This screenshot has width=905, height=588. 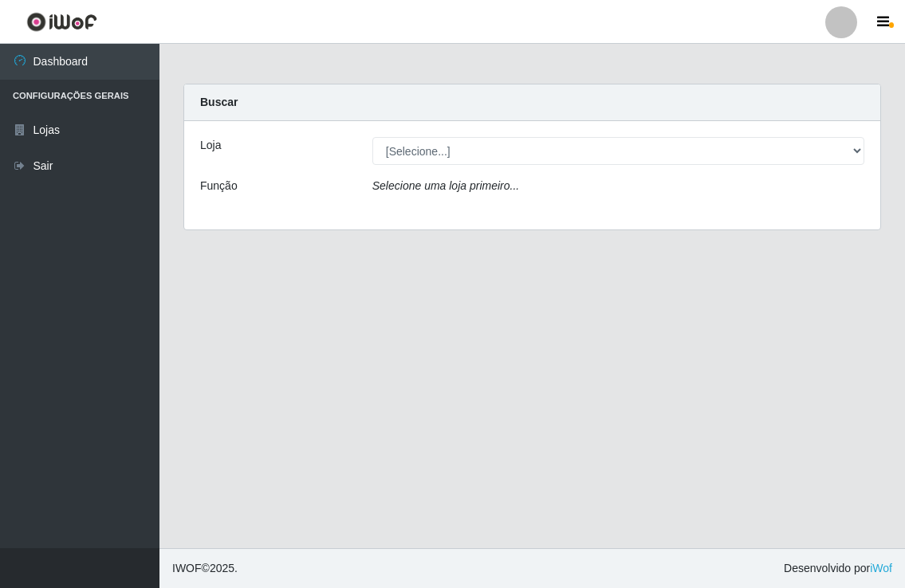 What do you see at coordinates (446, 186) in the screenshot?
I see `i: Selecione uma loja primeiro...` at bounding box center [446, 186].